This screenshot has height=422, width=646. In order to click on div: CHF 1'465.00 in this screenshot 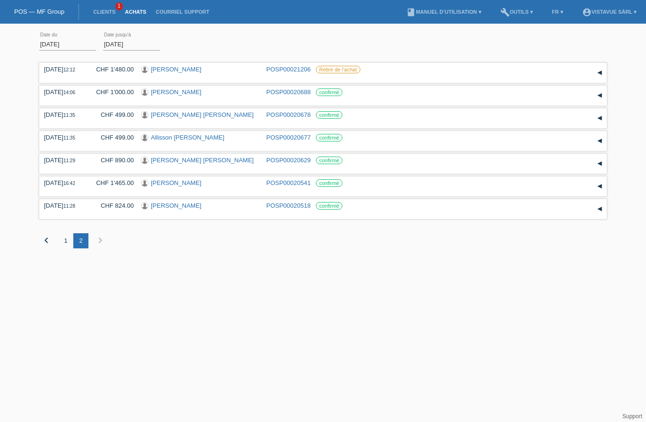, I will do `click(111, 182)`.